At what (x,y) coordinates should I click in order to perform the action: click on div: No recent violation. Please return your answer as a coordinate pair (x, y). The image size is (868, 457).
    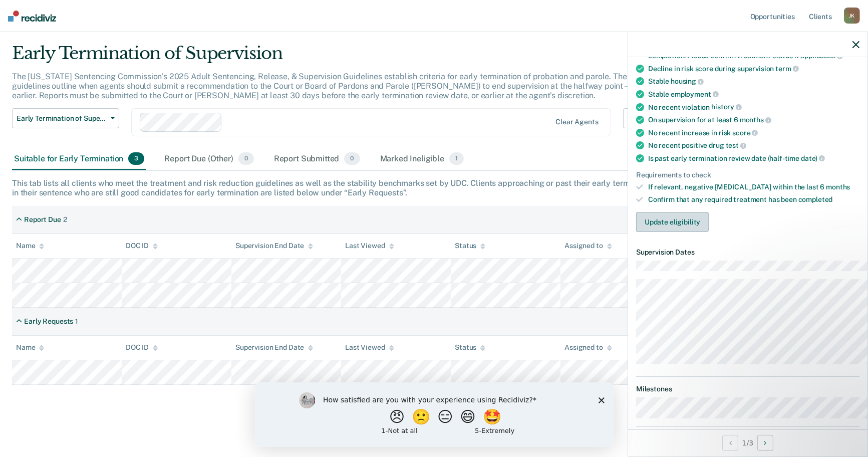
    Looking at the image, I should click on (753, 107).